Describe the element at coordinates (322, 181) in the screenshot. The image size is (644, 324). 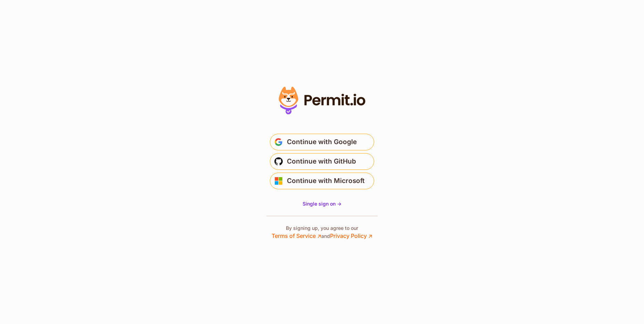
I see `button: Continue with Microsoft` at that location.